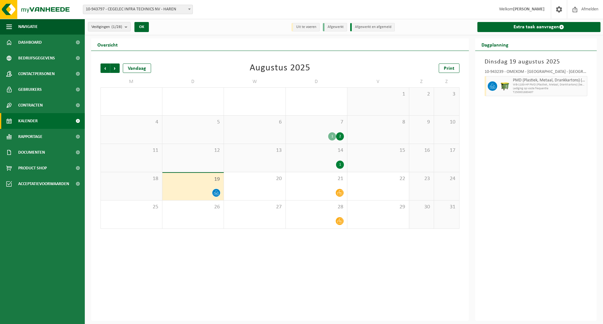 Image resolution: width=603 pixels, height=324 pixels. What do you see at coordinates (30, 137) in the screenshot?
I see `span: Rapportage` at bounding box center [30, 137].